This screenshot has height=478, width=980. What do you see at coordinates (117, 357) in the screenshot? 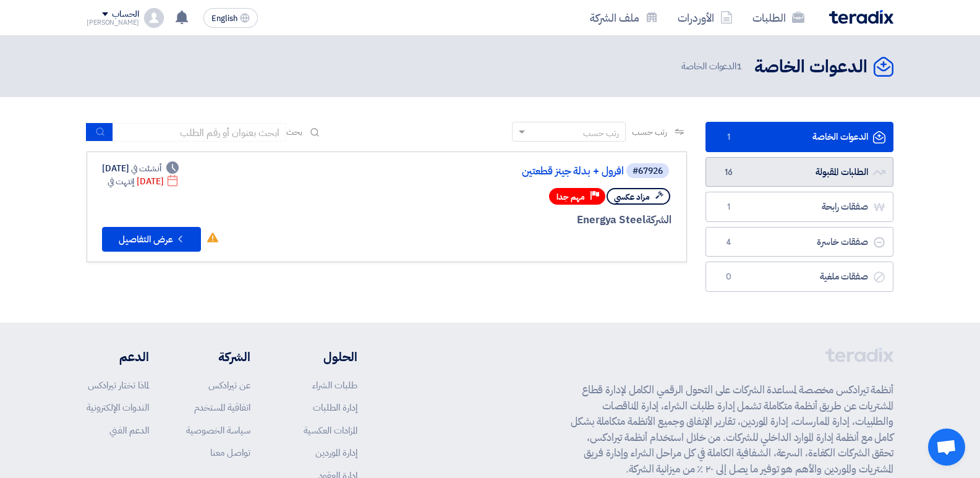
I see `li: الدعم` at bounding box center [117, 357].